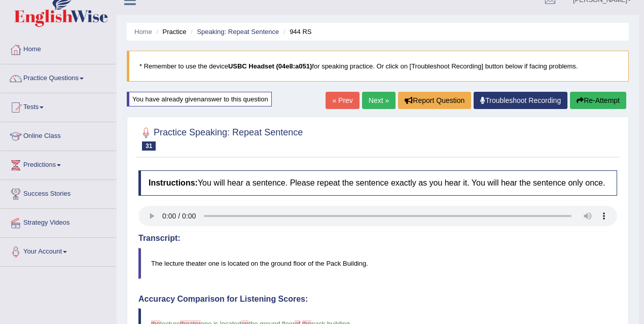  Describe the element at coordinates (59, 192) in the screenshot. I see `a: Success Stories` at that location.